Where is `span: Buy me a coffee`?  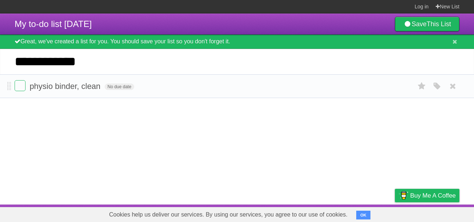
span: Buy me a coffee is located at coordinates (433, 196).